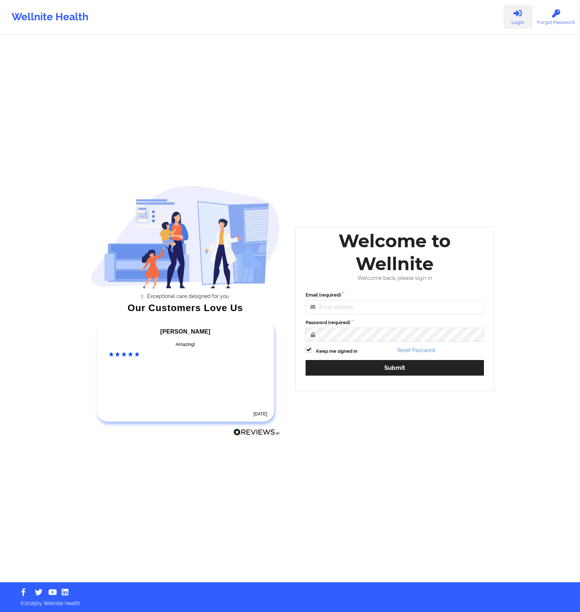 This screenshot has width=580, height=612. Describe the element at coordinates (518, 17) in the screenshot. I see `a: Login` at that location.